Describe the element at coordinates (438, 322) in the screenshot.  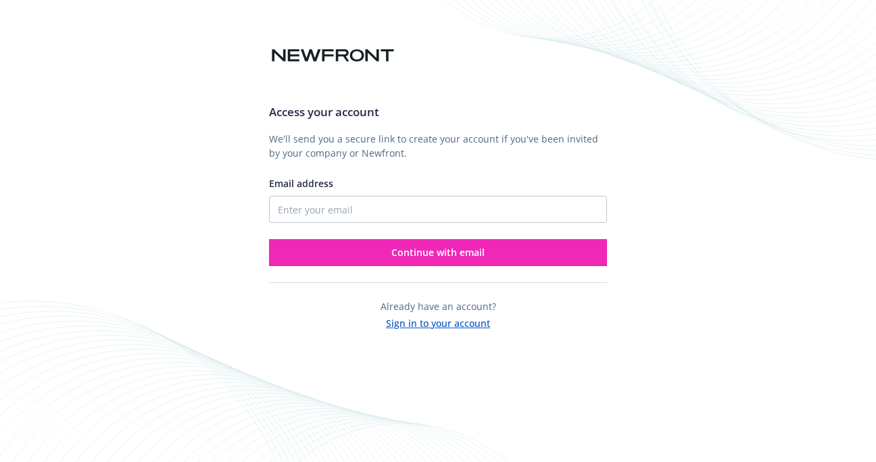
I see `button: Sign in to your account` at that location.